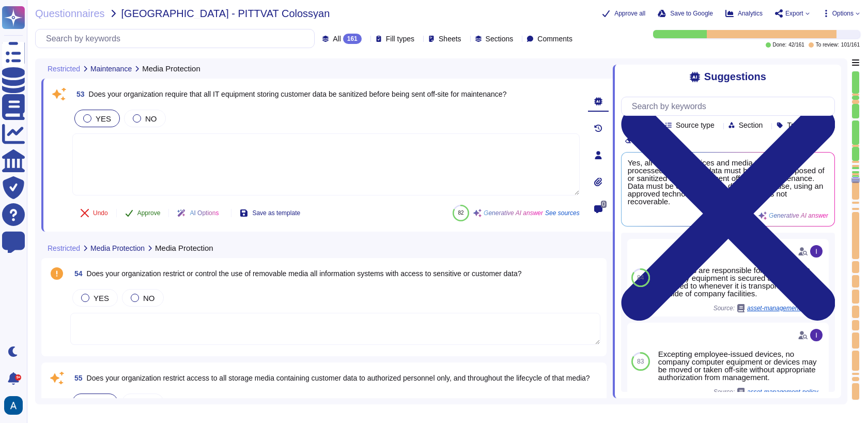 This screenshot has height=423, width=868. I want to click on span: Sections, so click(499, 38).